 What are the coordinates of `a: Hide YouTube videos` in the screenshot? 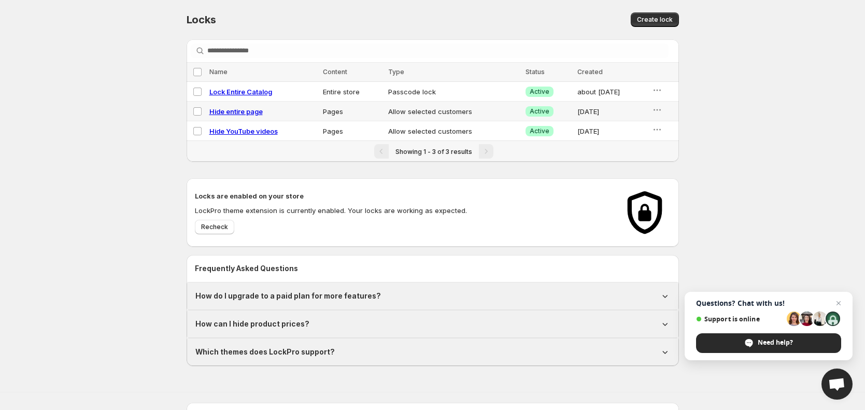 It's located at (244, 131).